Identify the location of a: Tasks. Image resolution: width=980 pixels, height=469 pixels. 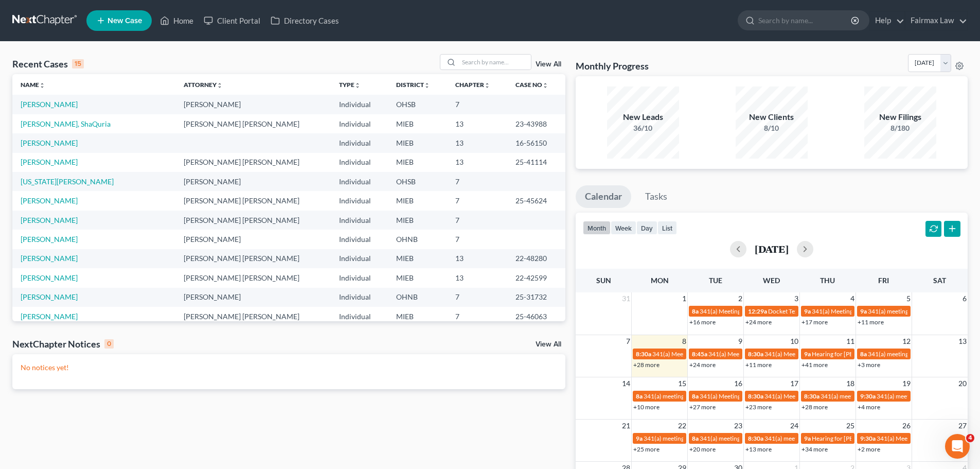
(656, 196).